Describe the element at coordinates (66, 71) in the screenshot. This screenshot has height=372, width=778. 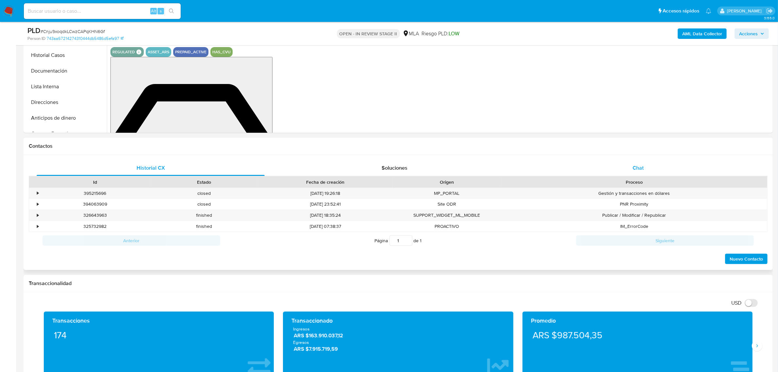
I see `button: Documentación` at that location.